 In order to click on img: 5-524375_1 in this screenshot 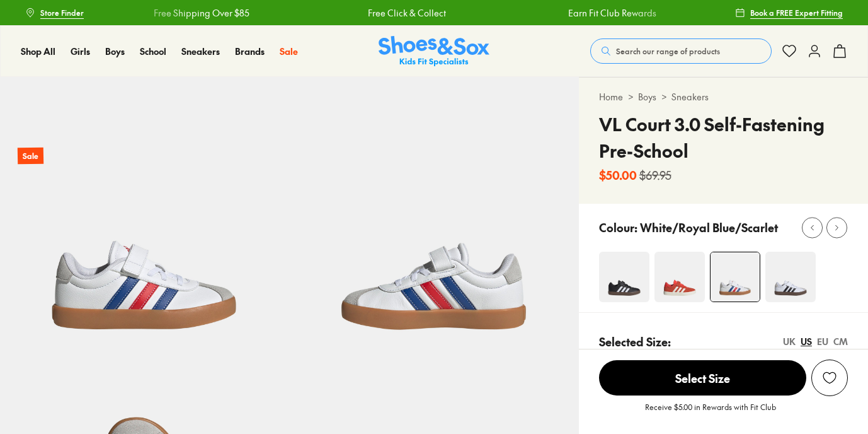, I will do `click(434, 221)`.